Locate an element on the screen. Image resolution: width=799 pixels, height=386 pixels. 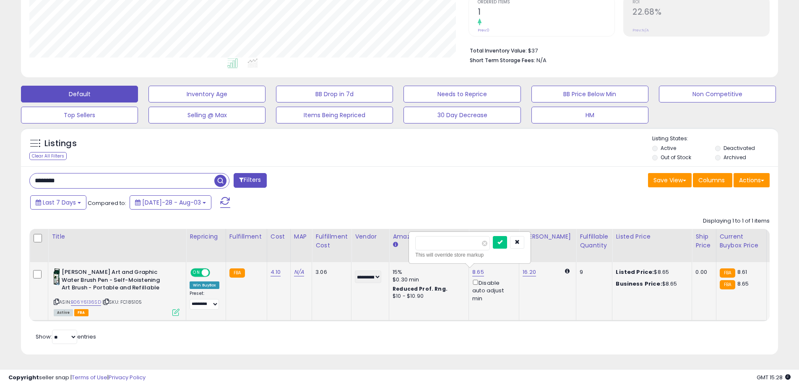
div: Current Buybox Price is located at coordinates (741, 241).